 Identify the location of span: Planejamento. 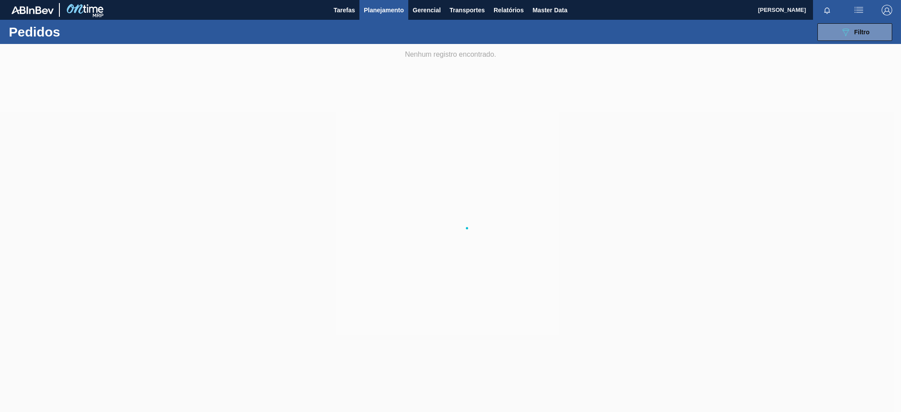
(384, 10).